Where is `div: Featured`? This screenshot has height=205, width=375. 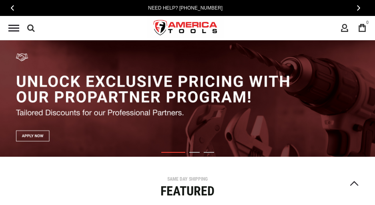
div: Featured is located at coordinates (187, 191).